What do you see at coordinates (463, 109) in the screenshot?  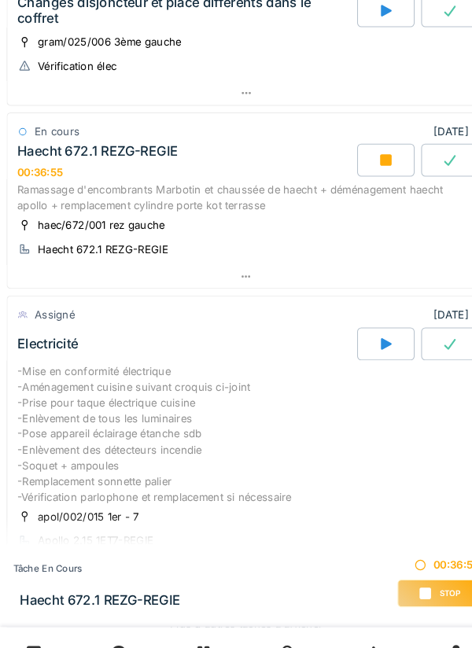 I see `div: 3` at bounding box center [463, 109].